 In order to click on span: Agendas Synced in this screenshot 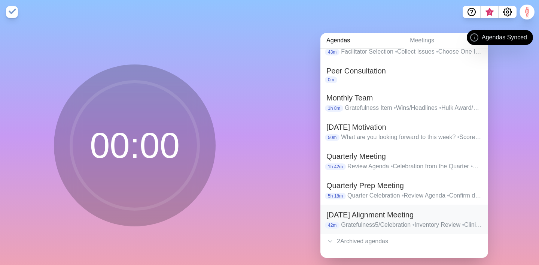, I will do `click(505, 37)`.